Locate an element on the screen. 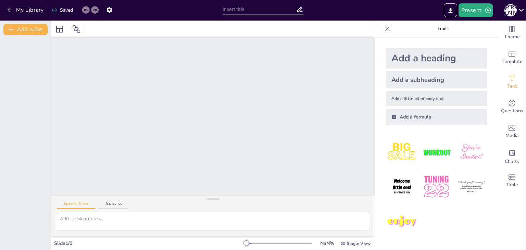 The width and height of the screenshot is (526, 250). button: My Library is located at coordinates (26, 10).